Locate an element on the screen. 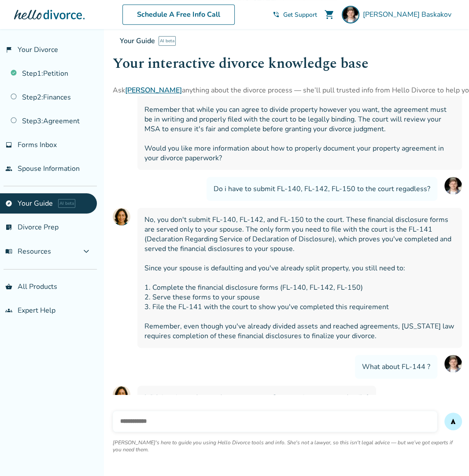 The width and height of the screenshot is (469, 476). span: send is located at coordinates (453, 422).